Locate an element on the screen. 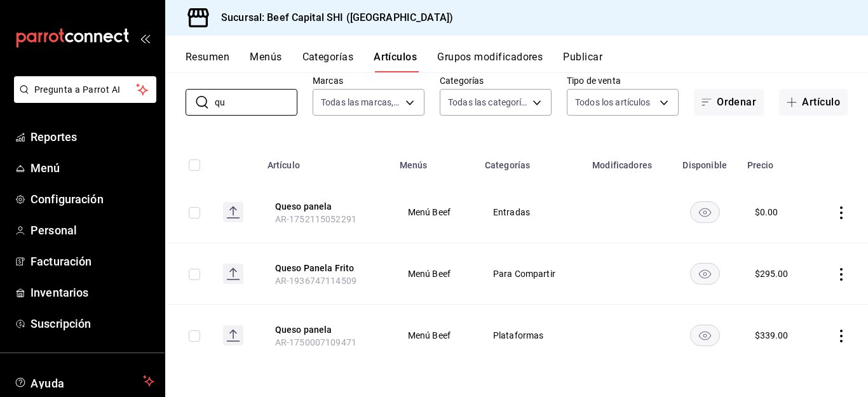  div: $ 339.00 is located at coordinates (772, 335).